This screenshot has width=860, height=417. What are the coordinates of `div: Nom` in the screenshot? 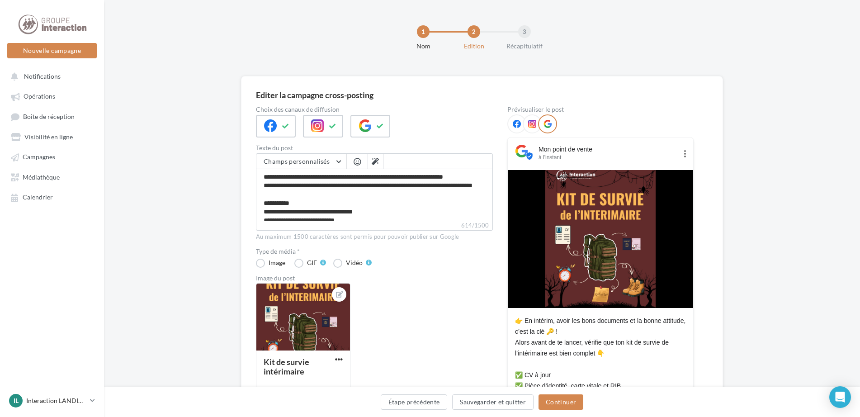 It's located at (423, 46).